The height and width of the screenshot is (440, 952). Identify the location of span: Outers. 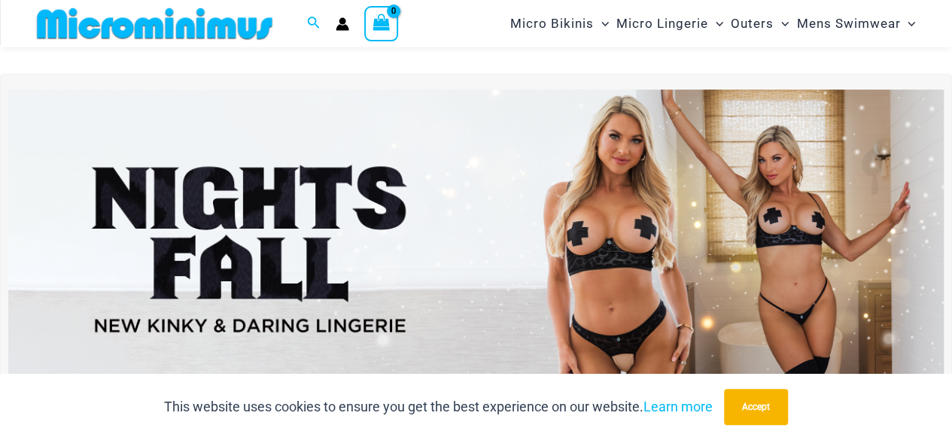
(752, 23).